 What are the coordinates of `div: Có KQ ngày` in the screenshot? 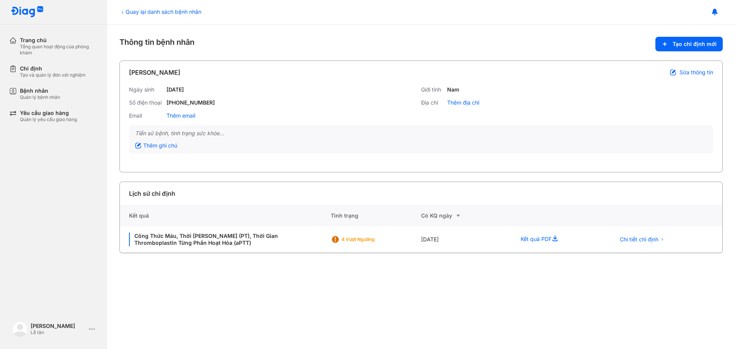 It's located at (466, 215).